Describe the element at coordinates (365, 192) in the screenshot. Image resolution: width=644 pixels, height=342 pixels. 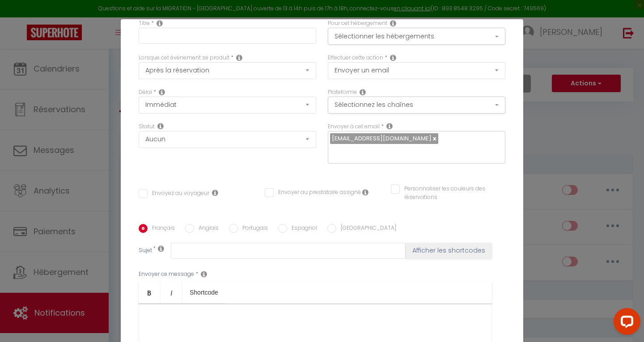
I see `i: Envoyer au prestataire si il est assigné` at that location.